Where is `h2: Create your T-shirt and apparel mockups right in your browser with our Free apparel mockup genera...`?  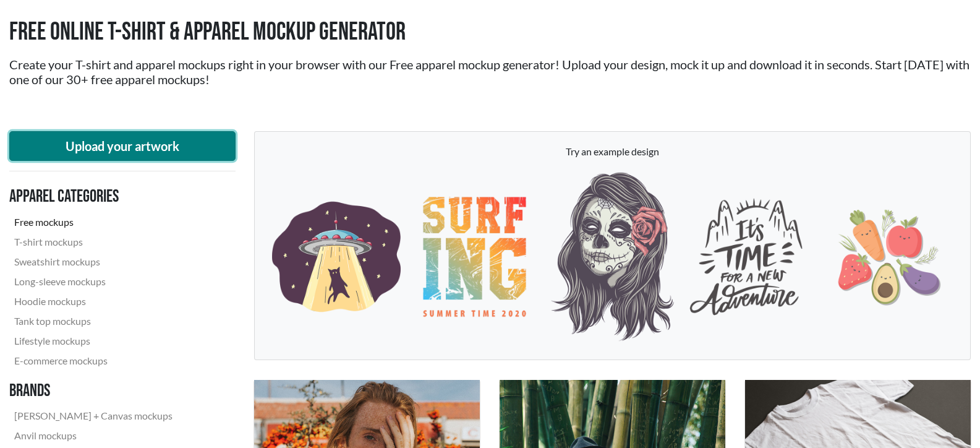 h2: Create your T-shirt and apparel mockups right in your browser with our Free apparel mockup genera... is located at coordinates (490, 71).